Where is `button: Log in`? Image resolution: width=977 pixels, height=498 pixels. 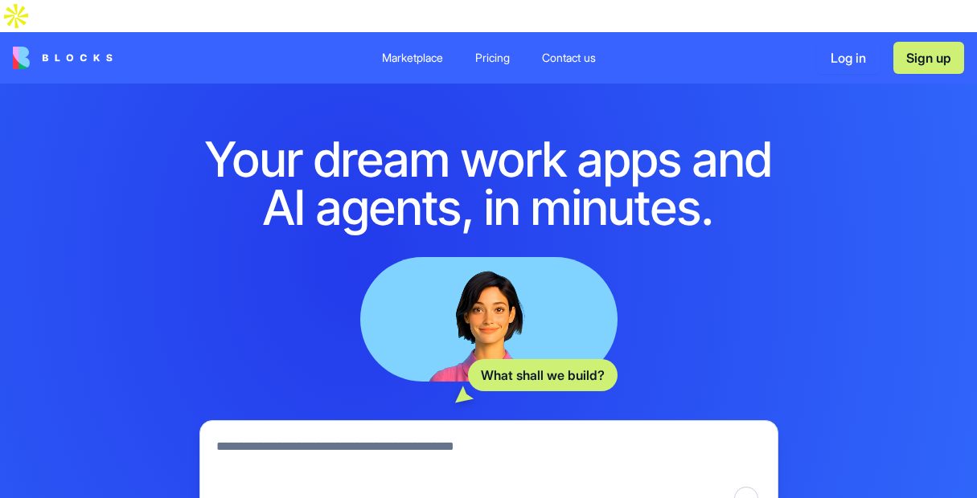 button: Log in is located at coordinates (848, 58).